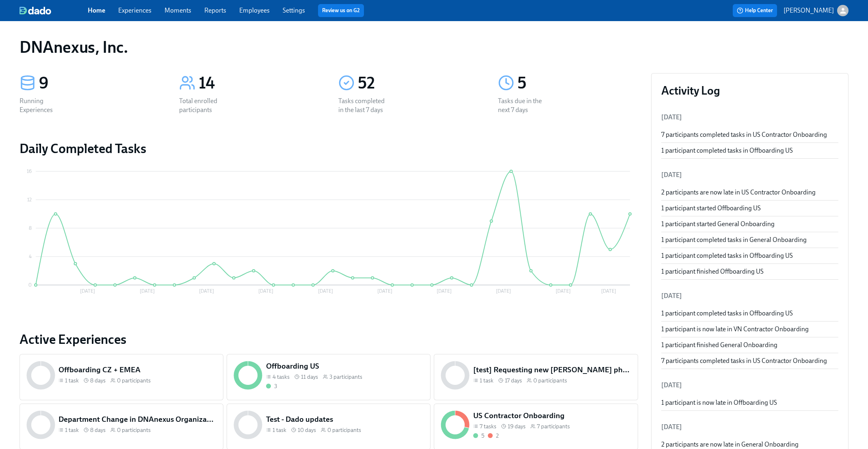 Image resolution: width=868 pixels, height=449 pixels. Describe the element at coordinates (178, 10) in the screenshot. I see `a: Moments` at that location.